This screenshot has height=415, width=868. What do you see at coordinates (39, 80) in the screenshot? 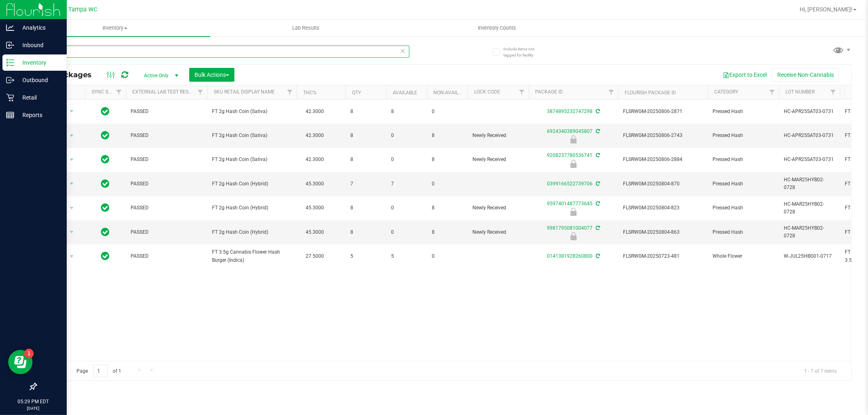
I see `p: Outbound` at bounding box center [39, 80].